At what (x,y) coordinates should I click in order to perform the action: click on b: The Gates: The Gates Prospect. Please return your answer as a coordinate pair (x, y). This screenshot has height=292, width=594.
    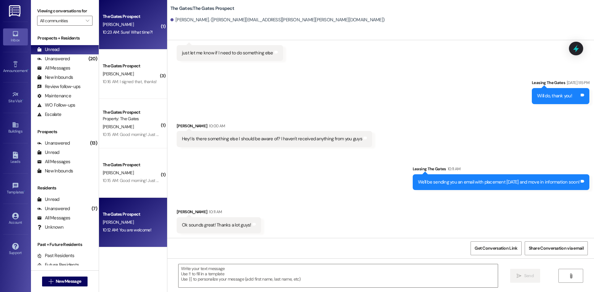
    Looking at the image, I should click on (202, 8).